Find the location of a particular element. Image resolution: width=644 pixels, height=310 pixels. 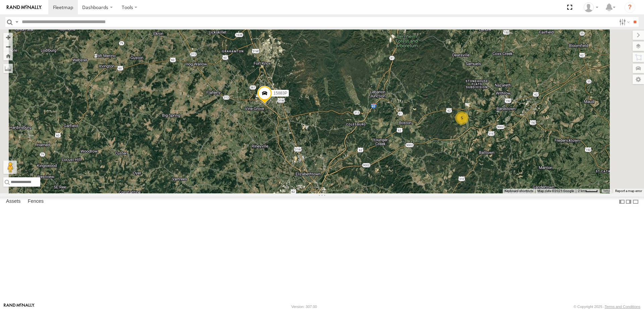

label: Assets is located at coordinates (14, 202).